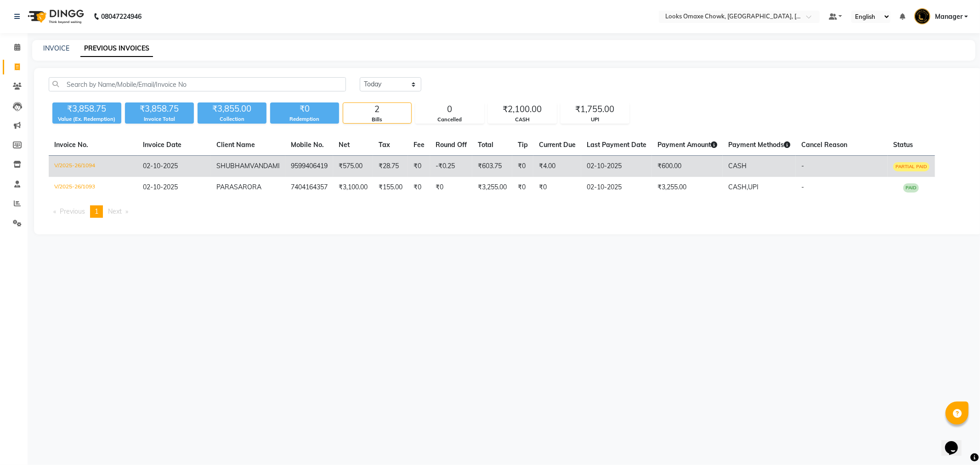 This screenshot has height=465, width=980. Describe the element at coordinates (72, 211) in the screenshot. I see `span: Previous` at that location.